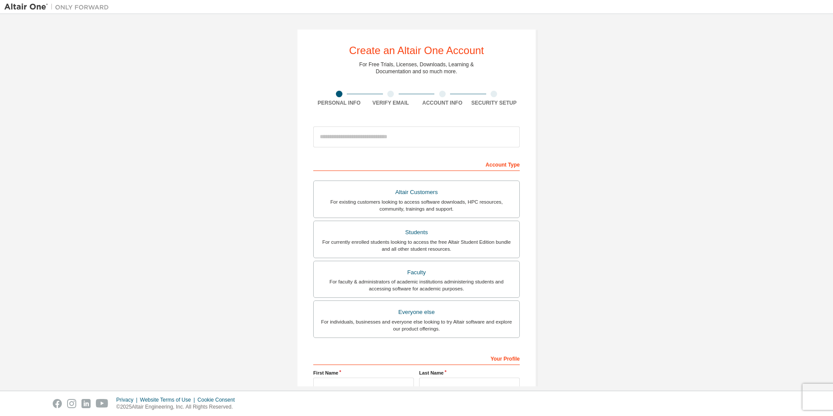  Describe the element at coordinates (416, 164) in the screenshot. I see `div: Account Type` at that location.